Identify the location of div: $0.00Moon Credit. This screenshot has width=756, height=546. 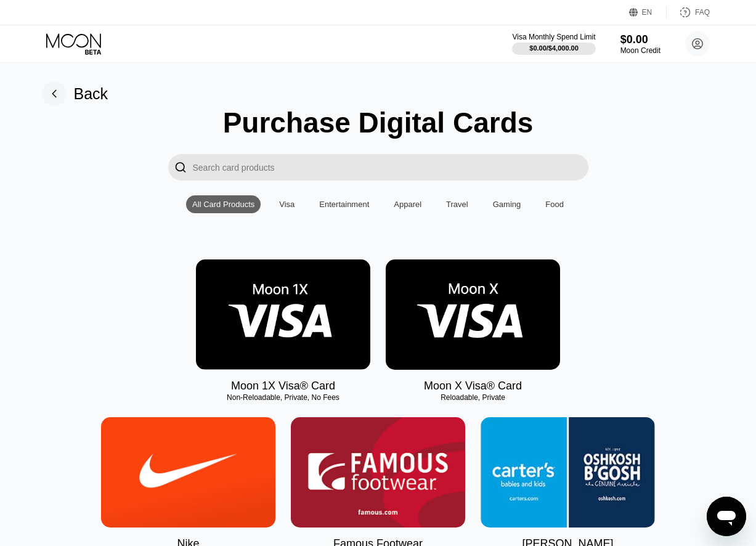
(640, 43).